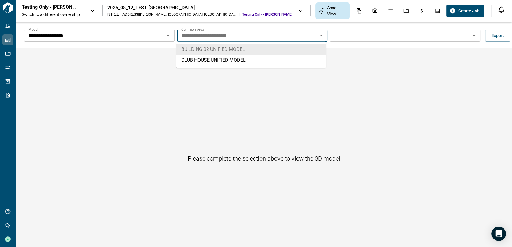 Image resolution: width=512 pixels, height=247 pixels. I want to click on li: BUILDING 02 UNIFIED MODEL, so click(251, 49).